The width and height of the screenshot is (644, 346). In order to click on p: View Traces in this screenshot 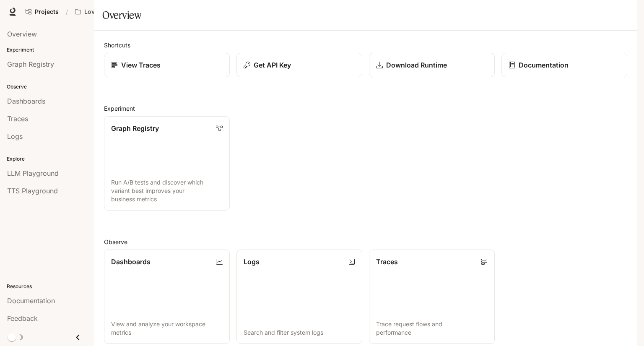, I will do `click(141, 65)`.